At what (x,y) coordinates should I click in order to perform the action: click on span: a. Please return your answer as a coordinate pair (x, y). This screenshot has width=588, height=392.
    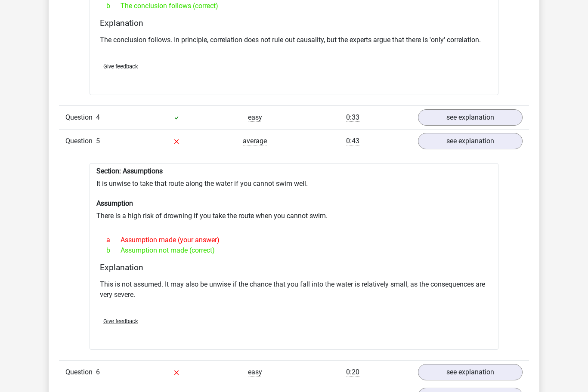
    Looking at the image, I should click on (113, 240).